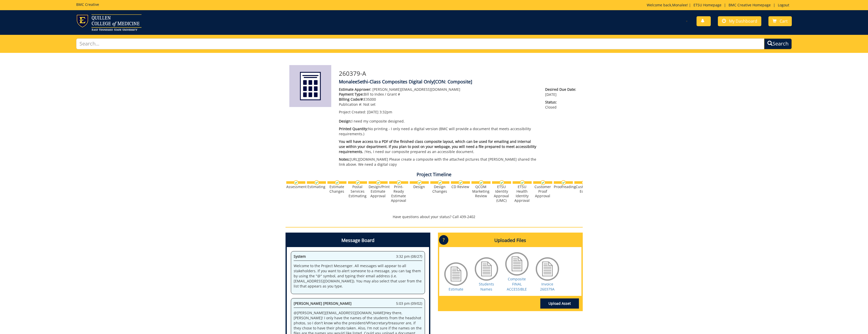 The width and height of the screenshot is (868, 334). Describe the element at coordinates (355, 89) in the screenshot. I see `span: Estimate Approver:` at that location.